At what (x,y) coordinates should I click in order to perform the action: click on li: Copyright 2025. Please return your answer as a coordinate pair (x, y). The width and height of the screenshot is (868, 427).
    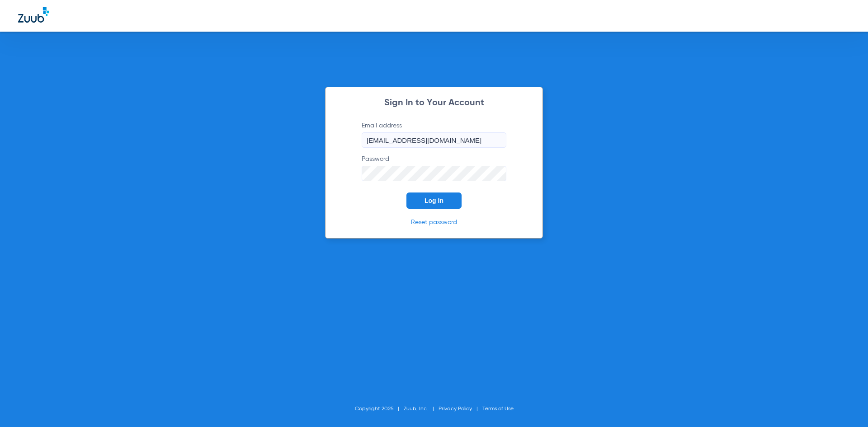
    Looking at the image, I should click on (379, 409).